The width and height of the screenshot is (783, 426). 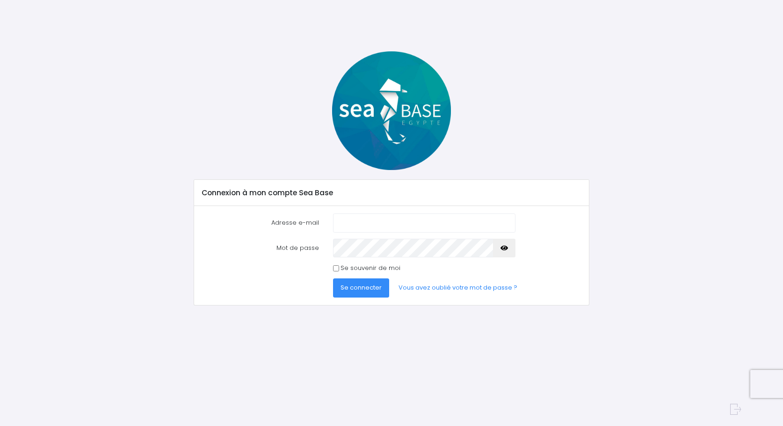 I want to click on div: Connexion à mon compte Sea Base, so click(x=391, y=193).